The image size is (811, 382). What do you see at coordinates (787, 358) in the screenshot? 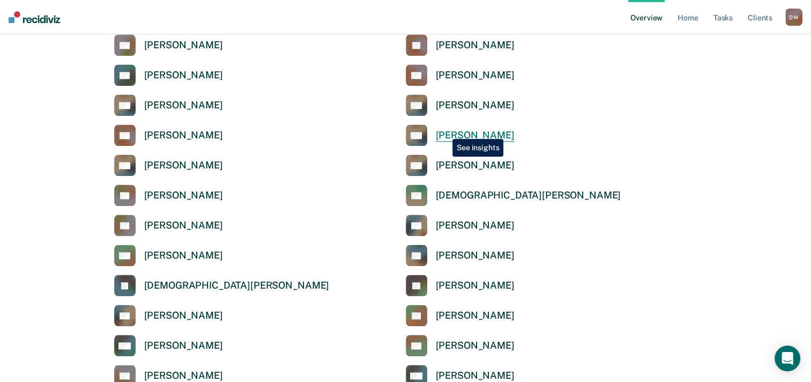
I see `div: Open Intercom Messenger` at bounding box center [787, 358].